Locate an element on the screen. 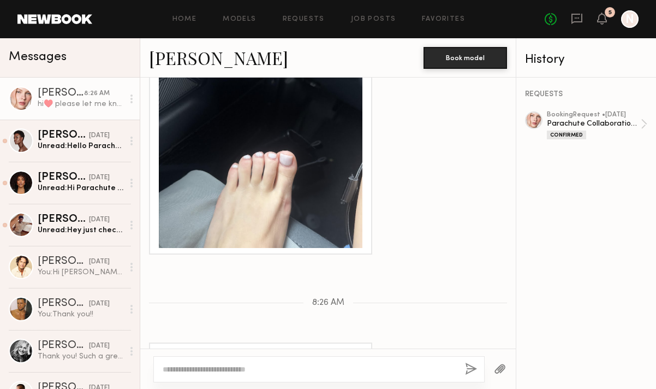 The height and width of the screenshot is (389, 656). button: Book model is located at coordinates (465, 58).